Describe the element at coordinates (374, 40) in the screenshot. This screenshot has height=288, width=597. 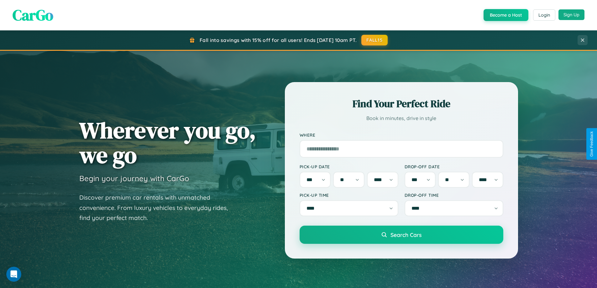
I see `button: FALL15` at that location.